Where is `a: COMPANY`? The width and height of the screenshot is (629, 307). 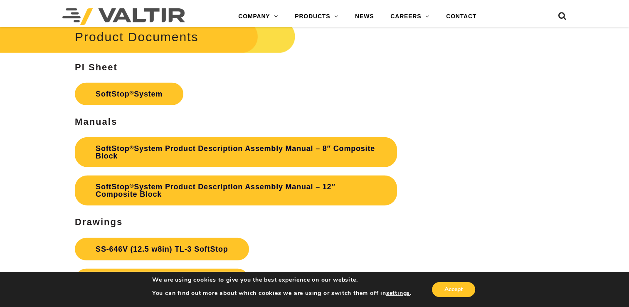 a: COMPANY is located at coordinates (258, 17).